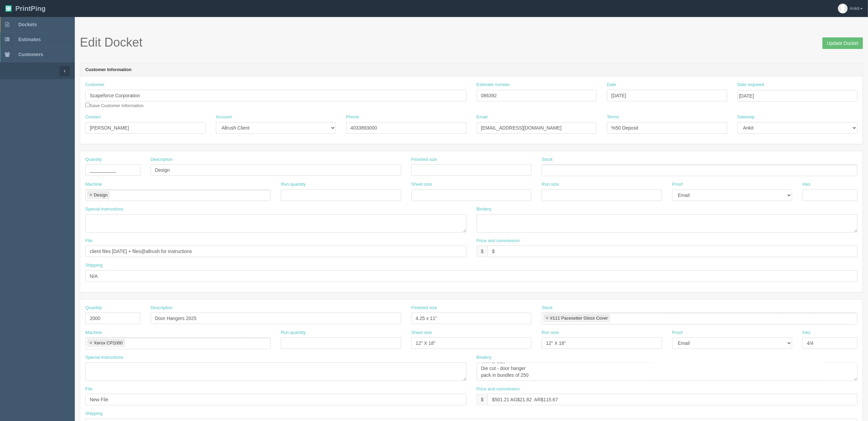 The image size is (868, 421). I want to click on label: Estimate number, so click(493, 85).